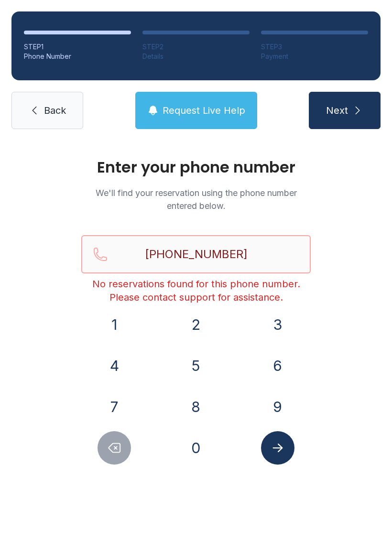 The image size is (392, 543). Describe the element at coordinates (315, 47) in the screenshot. I see `div: STEP 3` at that location.